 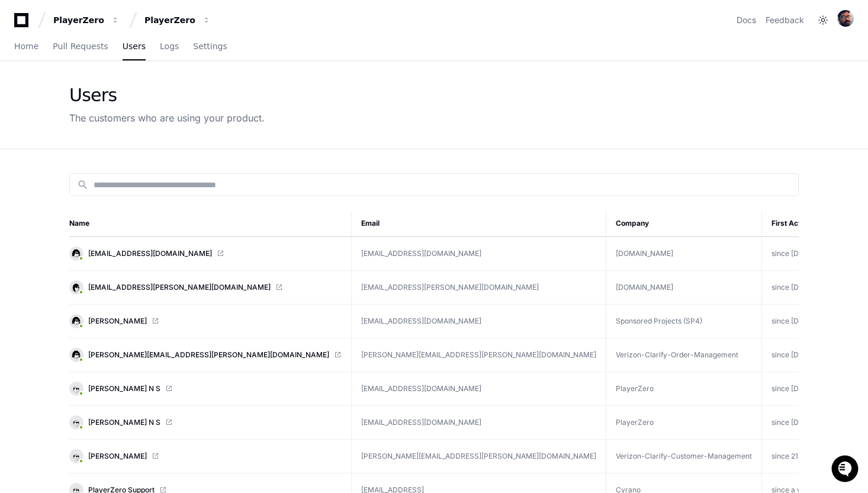 What do you see at coordinates (684, 355) in the screenshot?
I see `td: Verizon-Clarify-Order-Management` at bounding box center [684, 355].